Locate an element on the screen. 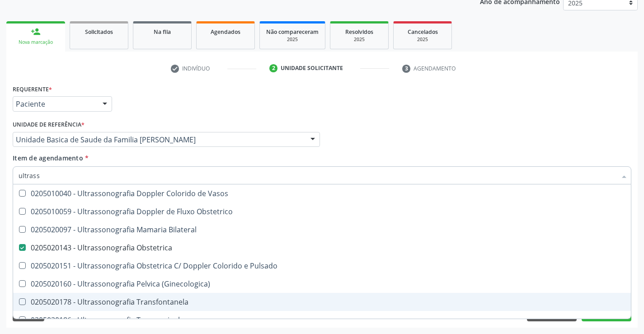  div: 0205020160 - Ultrassonografia Pelvica (Ginecologica) is located at coordinates (322, 283).